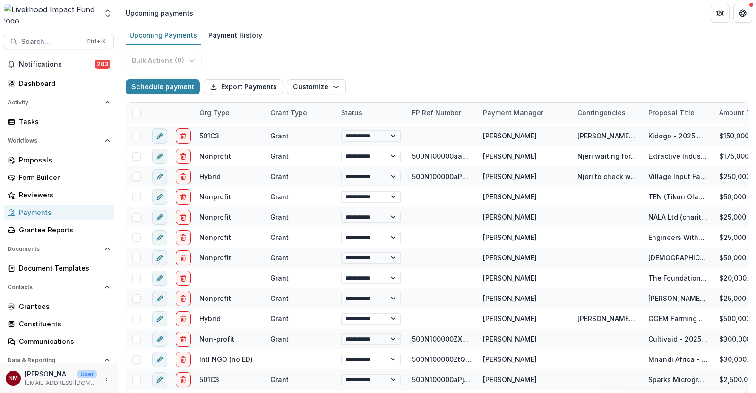  Describe the element at coordinates (13, 378) in the screenshot. I see `div: Njeri Muthuri` at that location.